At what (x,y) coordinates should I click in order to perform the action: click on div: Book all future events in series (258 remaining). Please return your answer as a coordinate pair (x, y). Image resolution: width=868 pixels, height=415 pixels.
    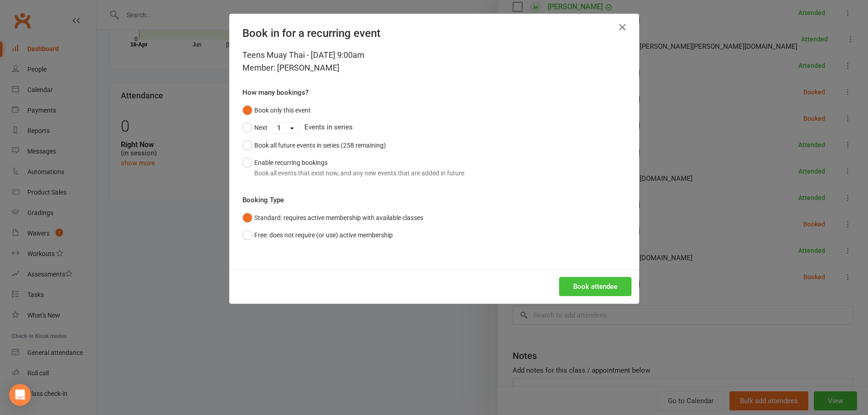
    Looking at the image, I should click on (320, 145).